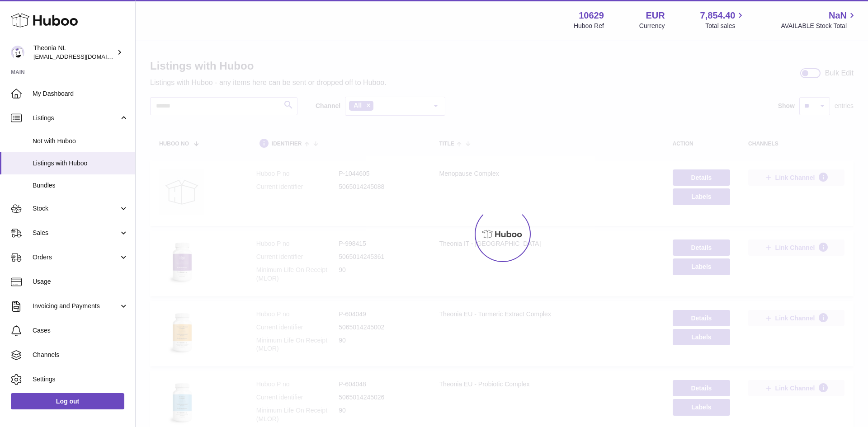 The width and height of the screenshot is (868, 427). Describe the element at coordinates (819, 26) in the screenshot. I see `span: AVAILABLE Stock Total` at that location.